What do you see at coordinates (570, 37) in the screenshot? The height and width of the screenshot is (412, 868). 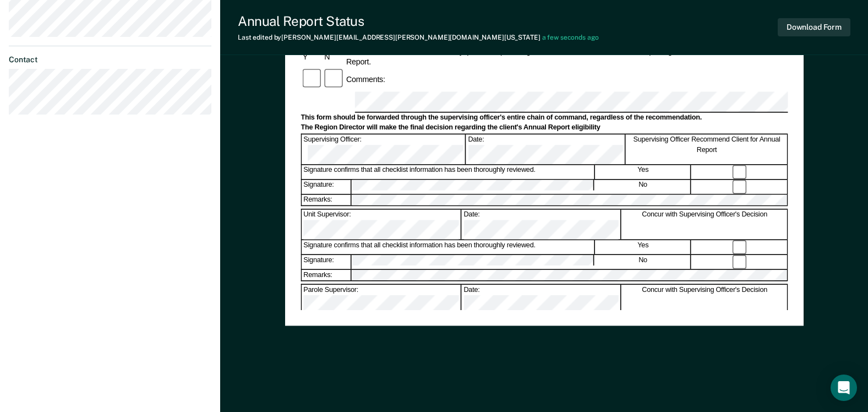 I see `span: a few seconds ago` at bounding box center [570, 37].